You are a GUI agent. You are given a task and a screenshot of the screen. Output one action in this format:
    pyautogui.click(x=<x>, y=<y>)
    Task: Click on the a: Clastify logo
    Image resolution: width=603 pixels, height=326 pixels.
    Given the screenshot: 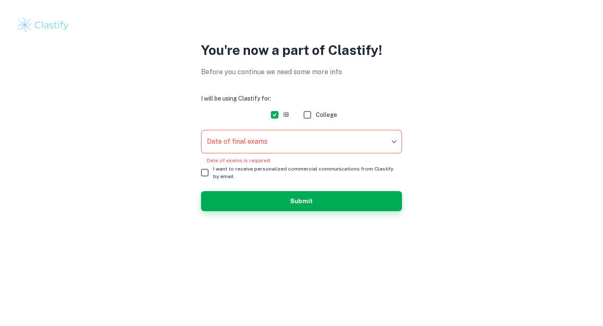 What is the action you would take?
    pyautogui.click(x=301, y=25)
    